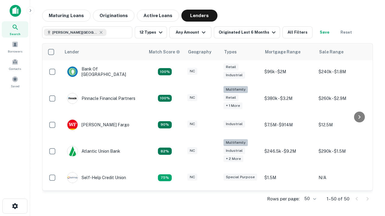 Image resolution: width=385 pixels, height=216 pixels. What do you see at coordinates (15, 51) in the screenshot?
I see `span: Borrowers` at bounding box center [15, 51].